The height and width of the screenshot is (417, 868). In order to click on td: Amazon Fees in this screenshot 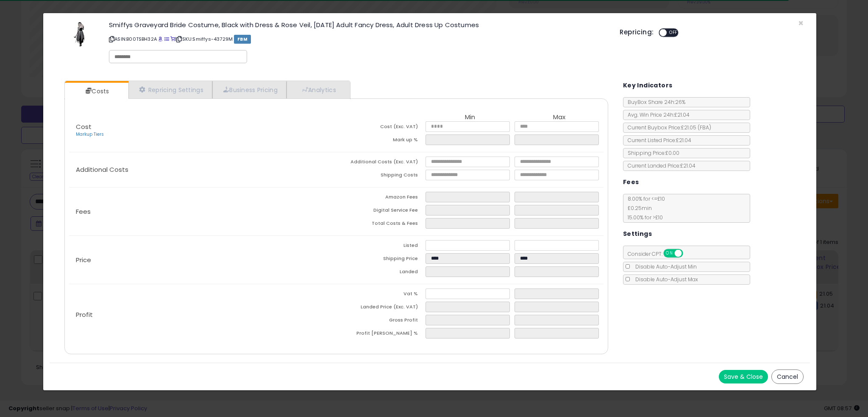, I will do `click(381, 198)`.